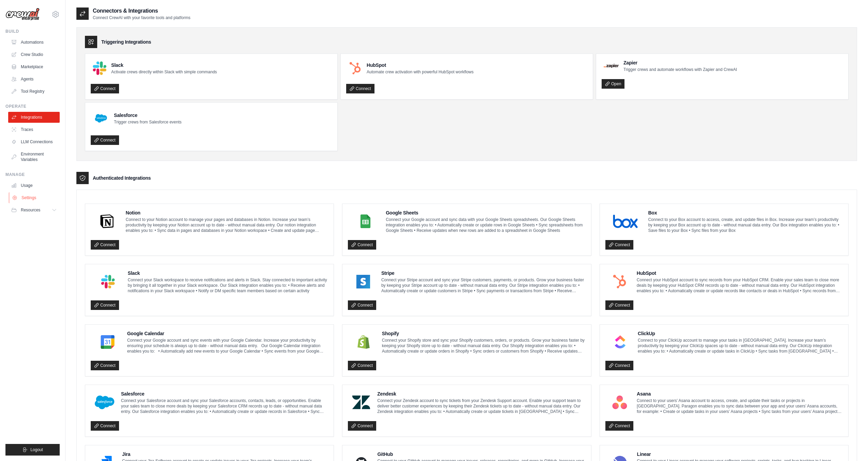 Image resolution: width=868 pixels, height=461 pixels. I want to click on div: Build, so click(33, 32).